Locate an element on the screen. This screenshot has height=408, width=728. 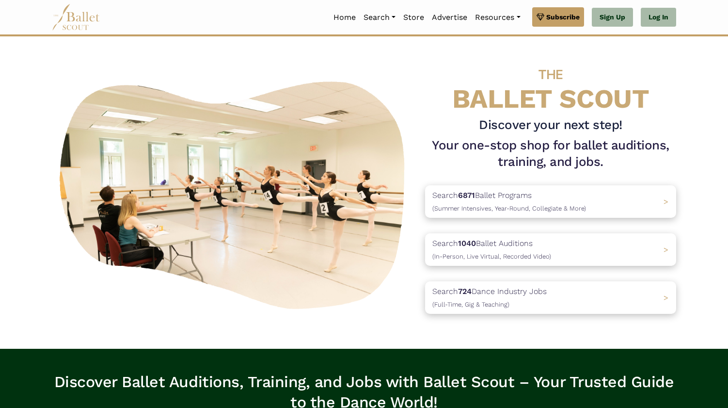
span: (In-Person, Live Virtual, Recorded Video) is located at coordinates (492, 256).